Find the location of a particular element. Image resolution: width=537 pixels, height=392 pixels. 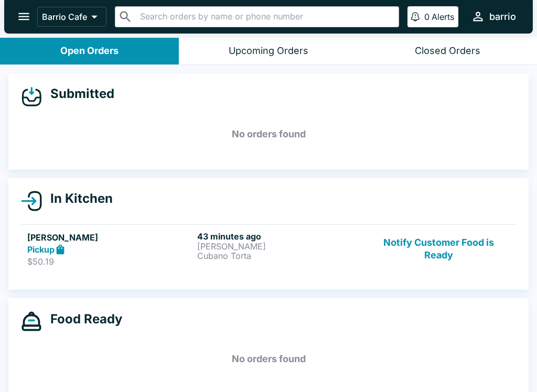

p: $50.19 is located at coordinates (110, 262).